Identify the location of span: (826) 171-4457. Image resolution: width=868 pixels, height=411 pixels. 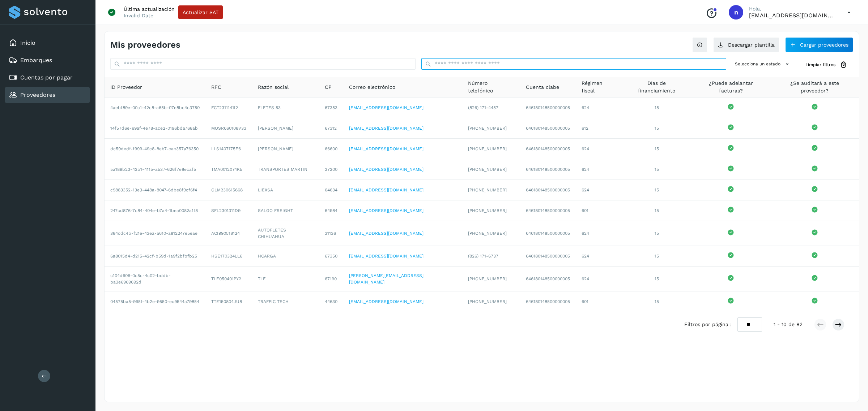
(483, 108).